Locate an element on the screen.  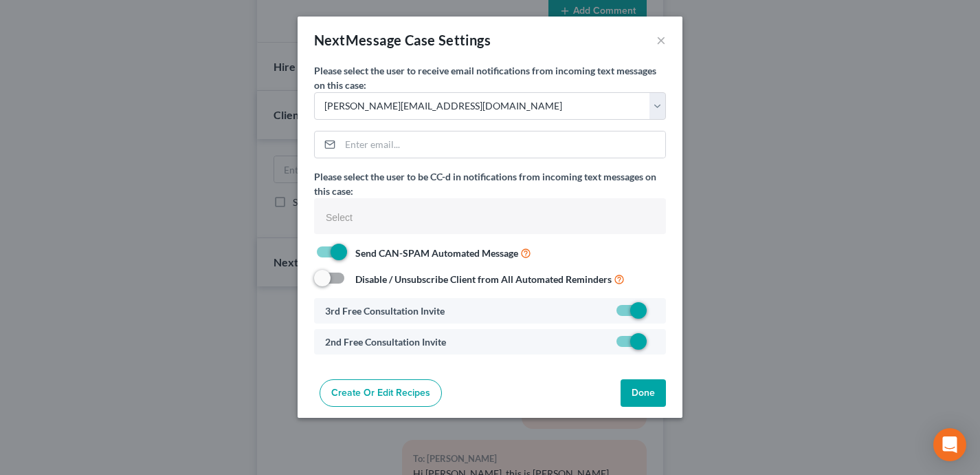
strong: Send CAN-SPAM Automated Message is located at coordinates (436, 252).